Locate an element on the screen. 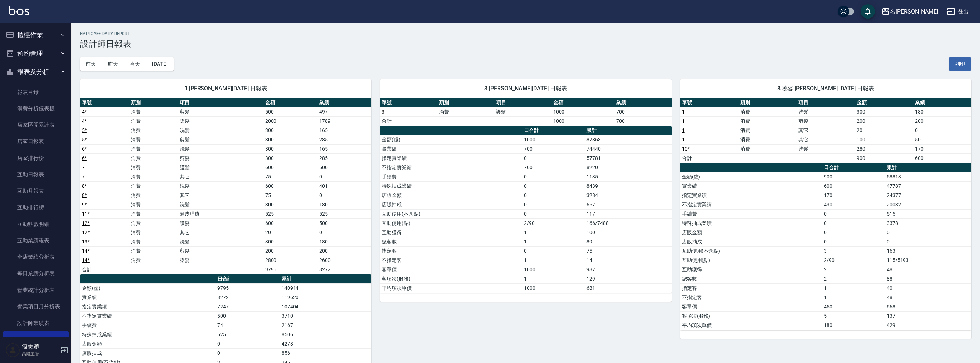  td: 7247 is located at coordinates (248, 307).